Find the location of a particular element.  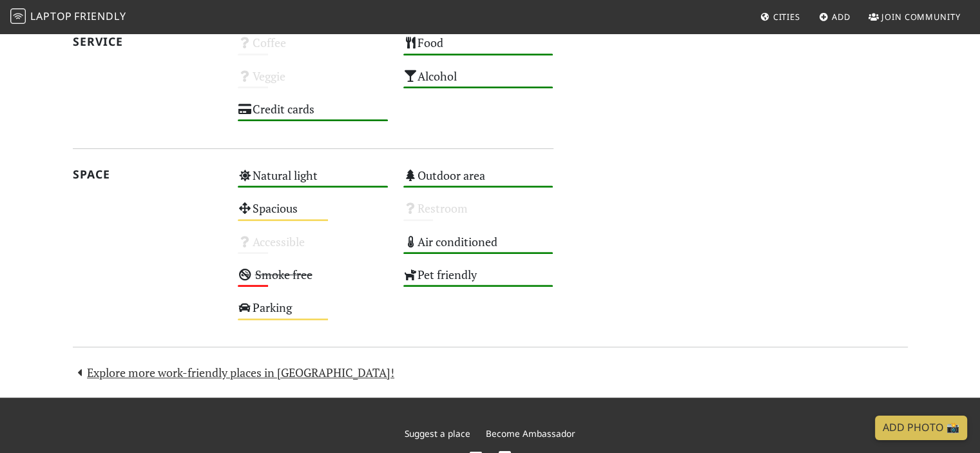

a: Add Photo 📸 is located at coordinates (921, 428).